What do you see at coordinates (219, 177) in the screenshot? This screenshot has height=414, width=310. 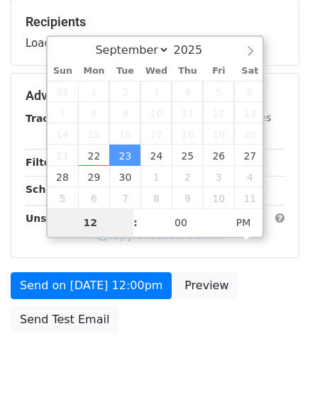 I see `span: October 3, 2025` at bounding box center [219, 177].